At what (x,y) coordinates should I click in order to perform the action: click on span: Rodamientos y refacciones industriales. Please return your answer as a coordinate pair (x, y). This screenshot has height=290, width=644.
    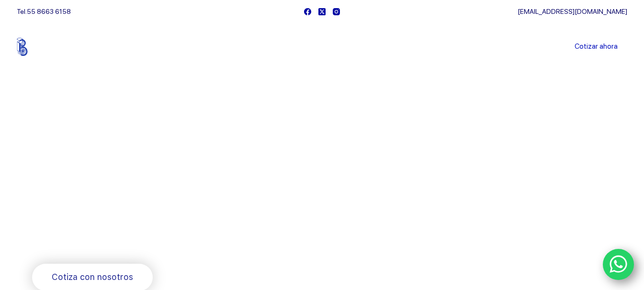
    Looking at the image, I should click on (126, 245).